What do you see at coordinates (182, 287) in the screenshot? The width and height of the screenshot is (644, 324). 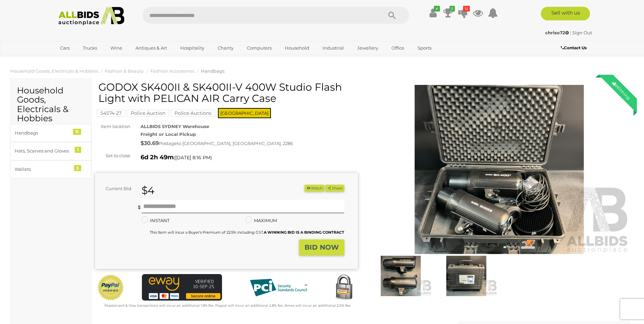 I see `img: eWAY Payment Gateway` at bounding box center [182, 287].